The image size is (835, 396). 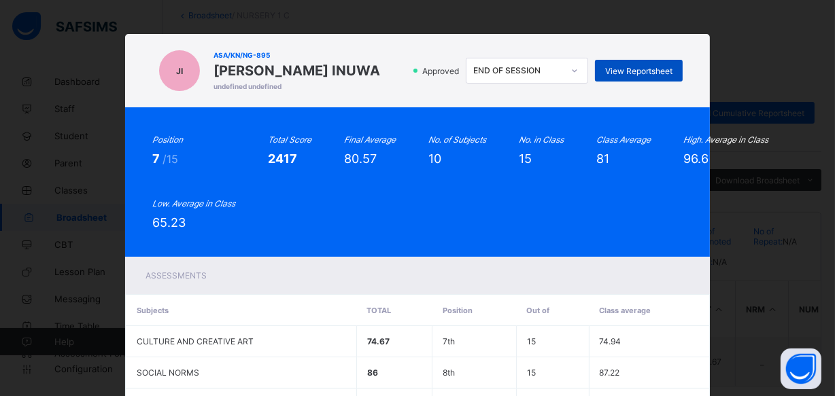 What do you see at coordinates (290, 139) in the screenshot?
I see `i: Total Score` at bounding box center [290, 139].